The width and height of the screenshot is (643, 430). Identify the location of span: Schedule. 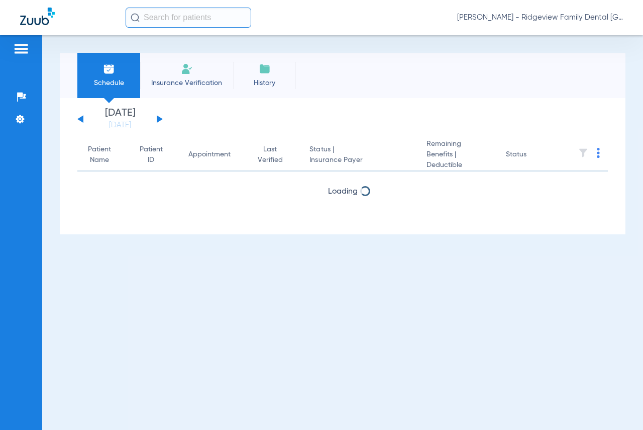
(109, 83).